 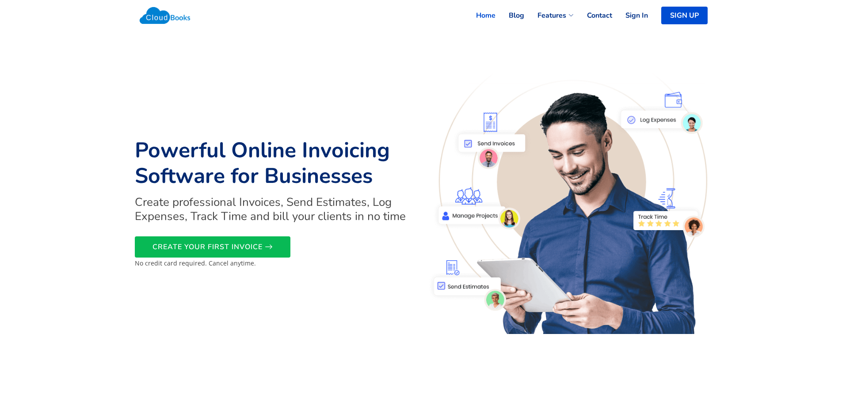 I want to click on span: Features, so click(x=552, y=15).